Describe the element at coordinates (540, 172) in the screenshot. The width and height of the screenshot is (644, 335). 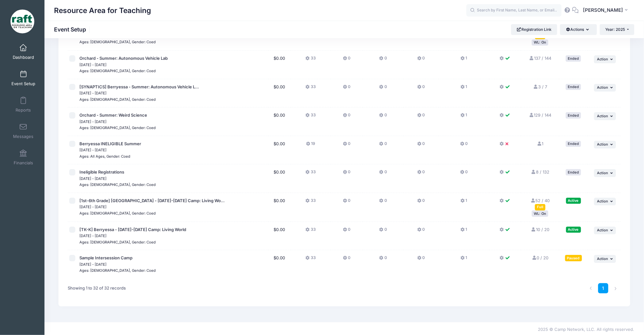
I see `a: 8 / 132` at that location.